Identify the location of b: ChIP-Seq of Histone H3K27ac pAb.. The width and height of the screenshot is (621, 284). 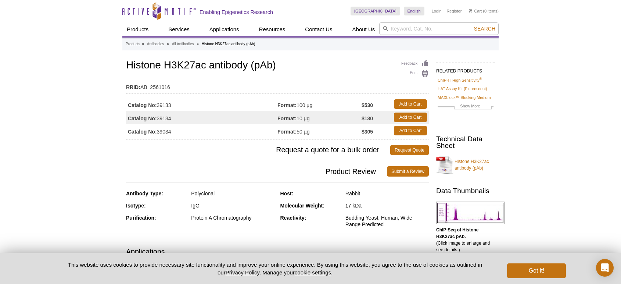
(457, 233).